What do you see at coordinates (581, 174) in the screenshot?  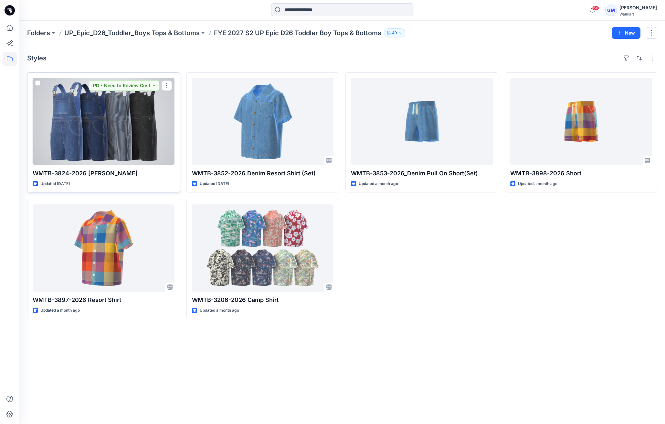 I see `p: WMTB-3898-2026 Short` at bounding box center [581, 174].